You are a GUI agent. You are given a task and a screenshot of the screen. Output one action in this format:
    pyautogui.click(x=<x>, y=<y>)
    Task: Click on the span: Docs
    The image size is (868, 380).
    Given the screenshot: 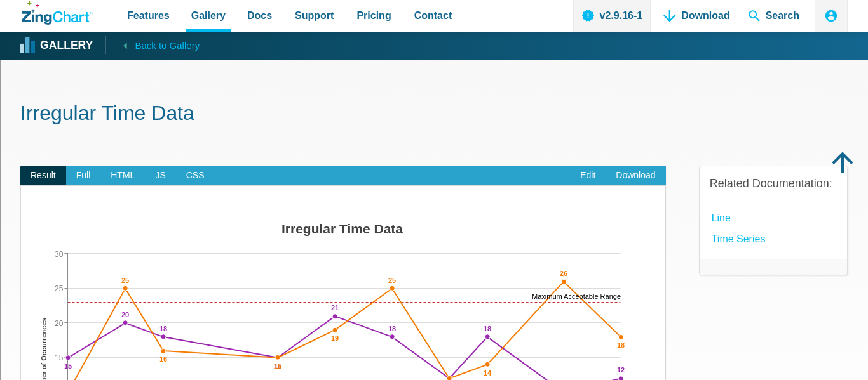 What is the action you would take?
    pyautogui.click(x=259, y=15)
    